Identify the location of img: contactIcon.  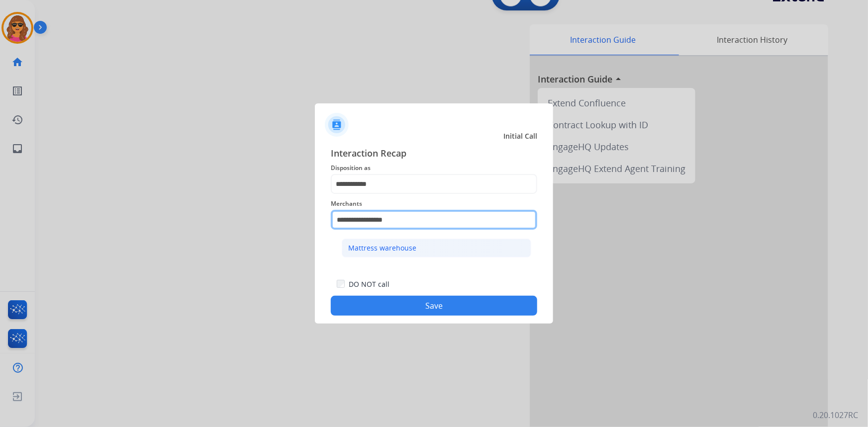
(336, 125).